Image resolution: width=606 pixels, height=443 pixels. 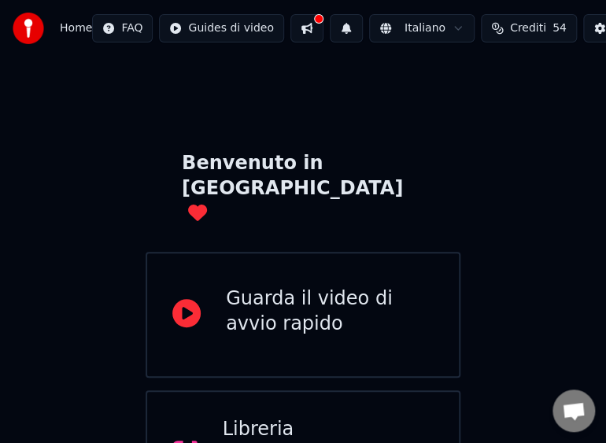 I want to click on nav: breadcrumb, so click(x=76, y=28).